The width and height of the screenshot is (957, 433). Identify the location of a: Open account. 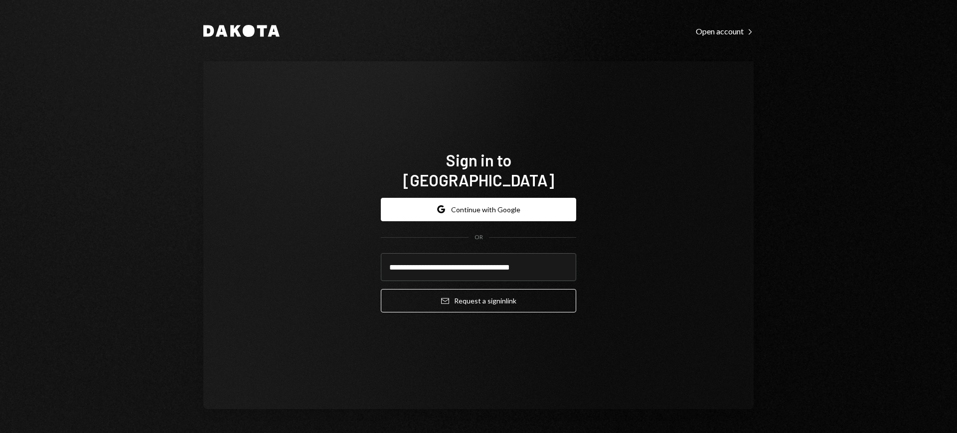
(724, 31).